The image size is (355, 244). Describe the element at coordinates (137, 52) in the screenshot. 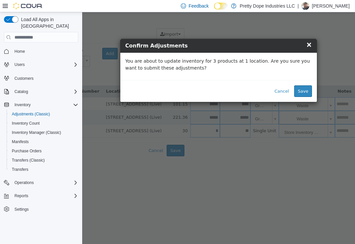

I see `p: You are about to update inventory for 3 products at 1 location. Are you sure you want to submit t...` at that location.